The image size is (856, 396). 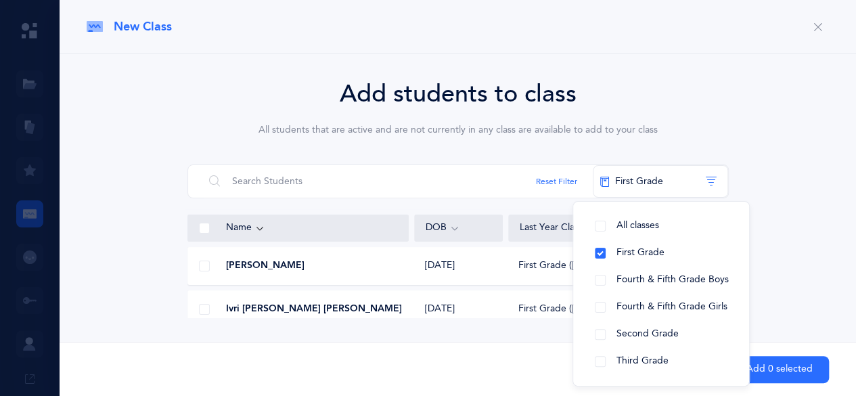 I want to click on div: DOB, so click(x=458, y=228).